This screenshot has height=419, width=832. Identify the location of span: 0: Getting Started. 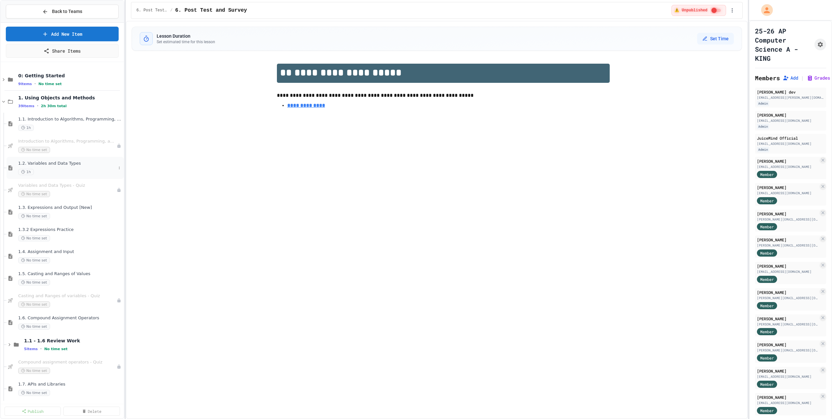
(70, 76).